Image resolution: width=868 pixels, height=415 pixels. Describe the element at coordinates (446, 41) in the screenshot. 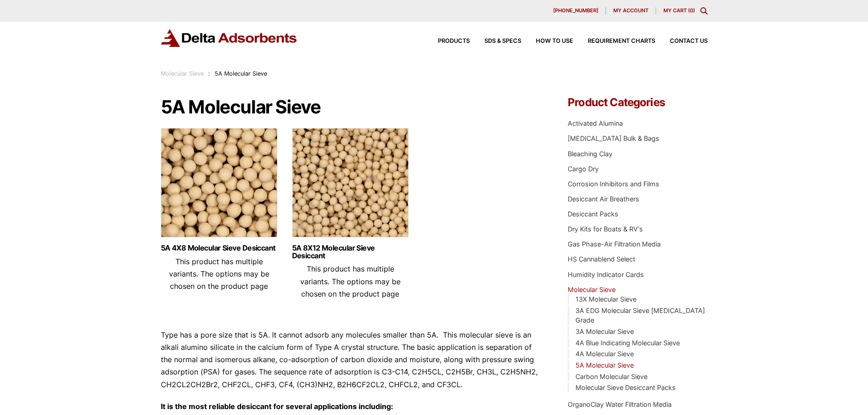

I see `a: Products` at that location.